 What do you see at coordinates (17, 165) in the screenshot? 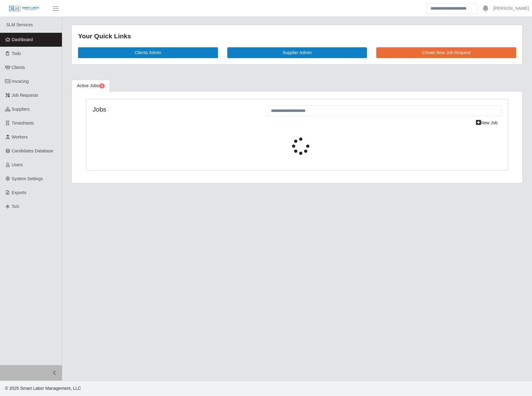
I see `span: Users` at bounding box center [17, 165].